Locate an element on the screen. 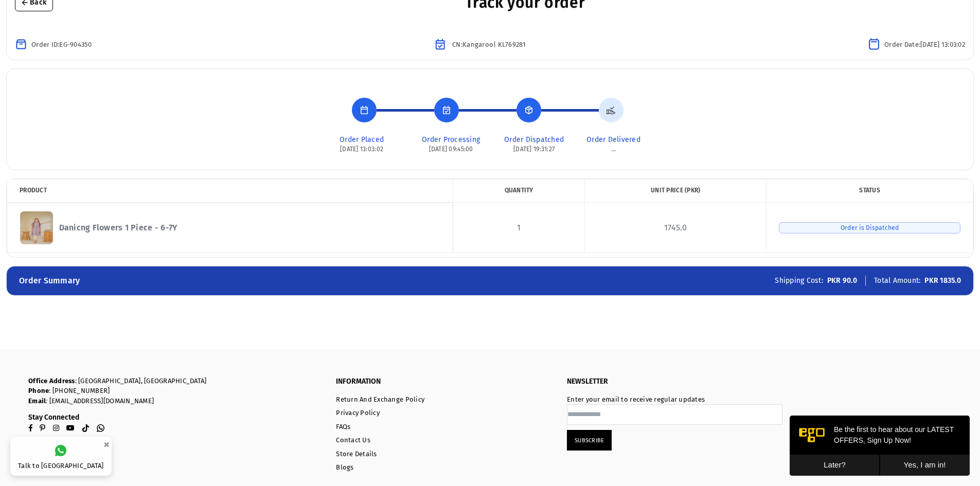  p: Order Processing is located at coordinates (451, 140).